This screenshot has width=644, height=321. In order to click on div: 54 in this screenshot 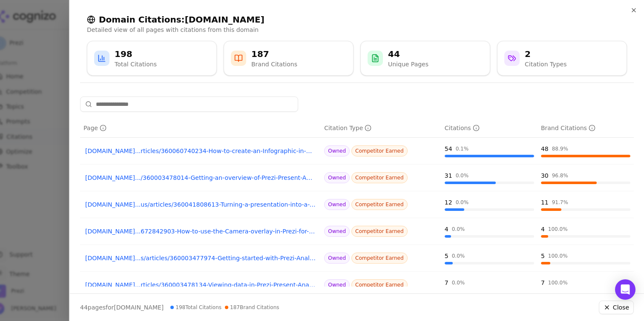, I will do `click(449, 149)`.